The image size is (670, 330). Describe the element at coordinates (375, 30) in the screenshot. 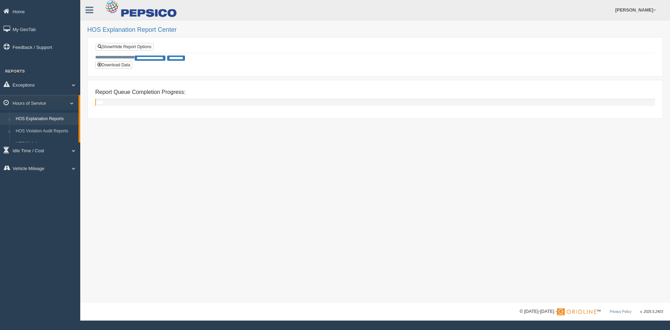

I see `h2: HOS Explanation Report Center` at that location.